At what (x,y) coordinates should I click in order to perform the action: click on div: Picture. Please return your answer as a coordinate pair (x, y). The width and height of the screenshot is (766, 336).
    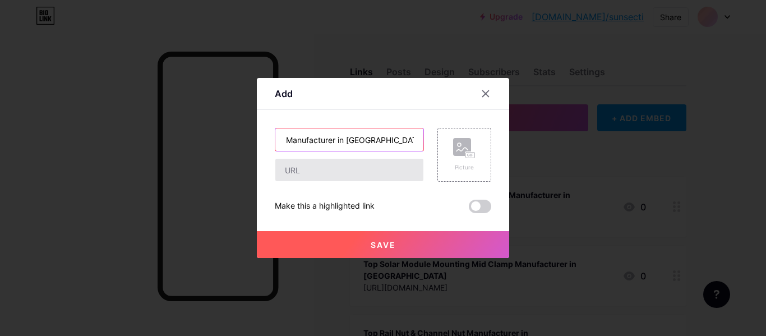
    Looking at the image, I should click on (465, 167).